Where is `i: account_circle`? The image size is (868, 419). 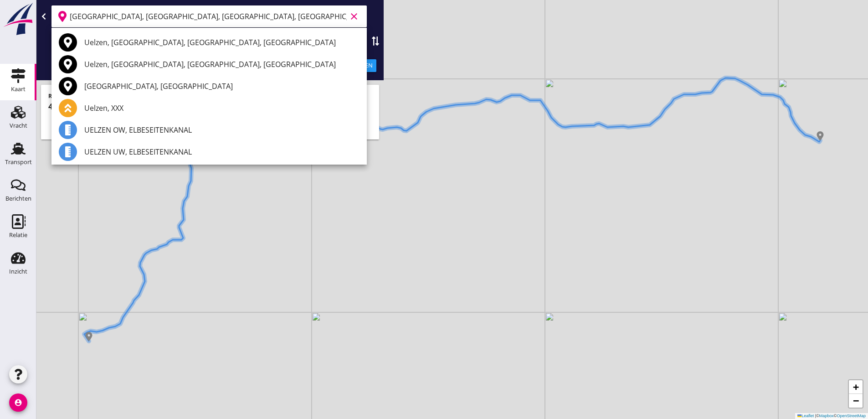 i: account_circle is located at coordinates (19, 402).